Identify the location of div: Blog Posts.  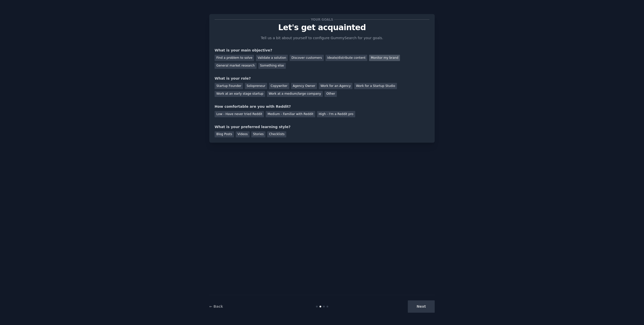
(224, 135).